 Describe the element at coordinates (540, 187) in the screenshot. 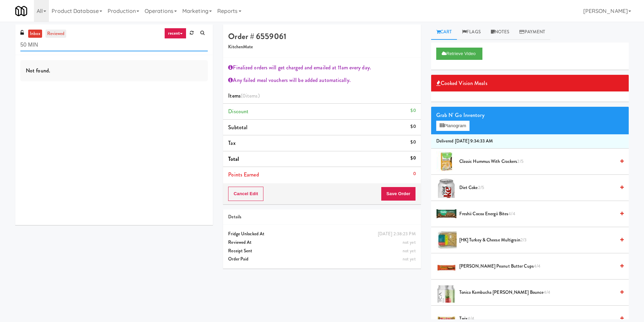

I see `div: Diet Coke2/5` at that location.